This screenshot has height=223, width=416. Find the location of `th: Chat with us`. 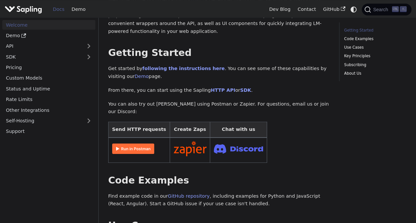

th: Chat with us is located at coordinates (239, 130).